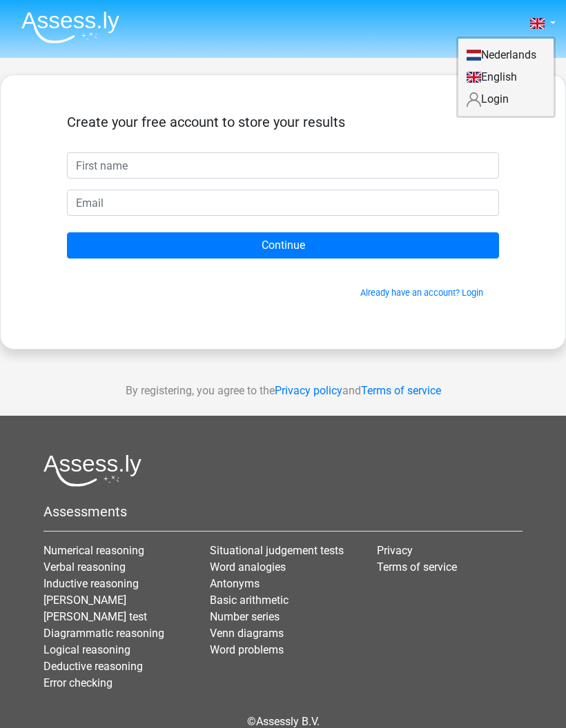 This screenshot has width=566, height=728. I want to click on a: Word analogies, so click(248, 567).